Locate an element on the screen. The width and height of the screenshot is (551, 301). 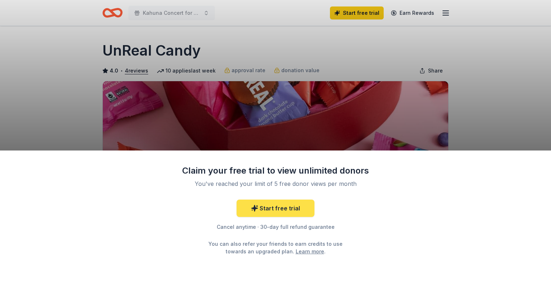
a: Start free trial is located at coordinates (275, 208).